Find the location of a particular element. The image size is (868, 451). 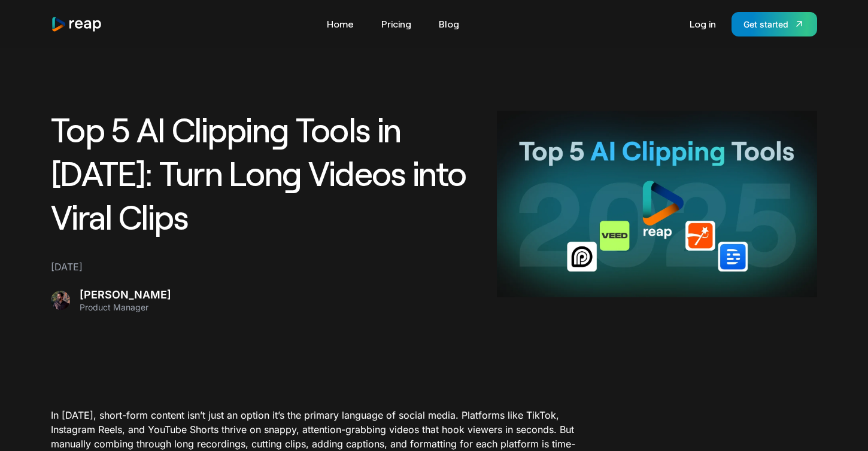

div: Get started is located at coordinates (766, 24).